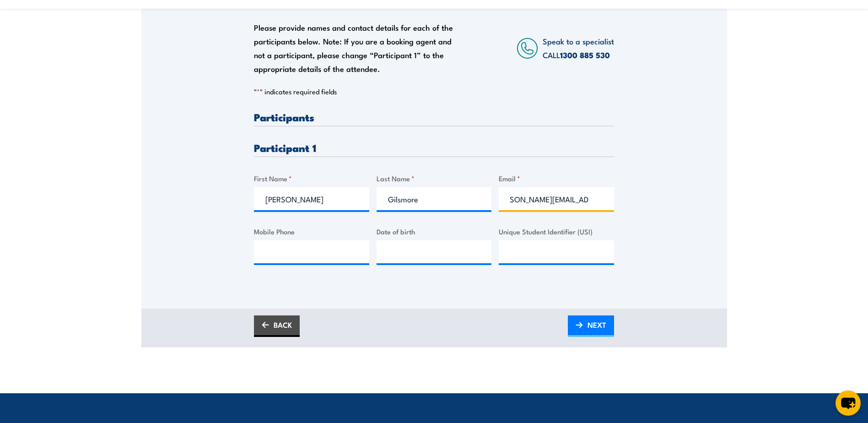 This screenshot has width=868, height=423. I want to click on label: Date of birth, so click(434, 231).